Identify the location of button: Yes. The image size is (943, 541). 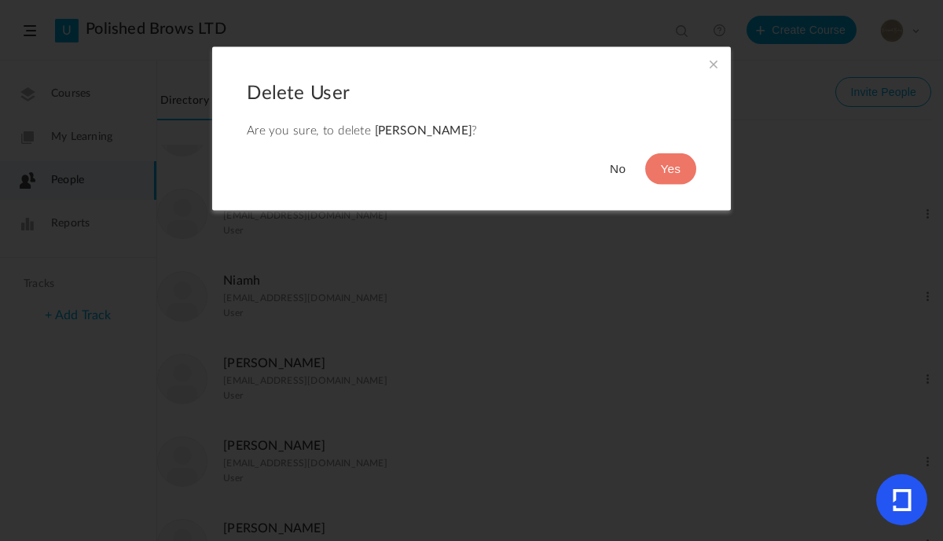
(670, 169).